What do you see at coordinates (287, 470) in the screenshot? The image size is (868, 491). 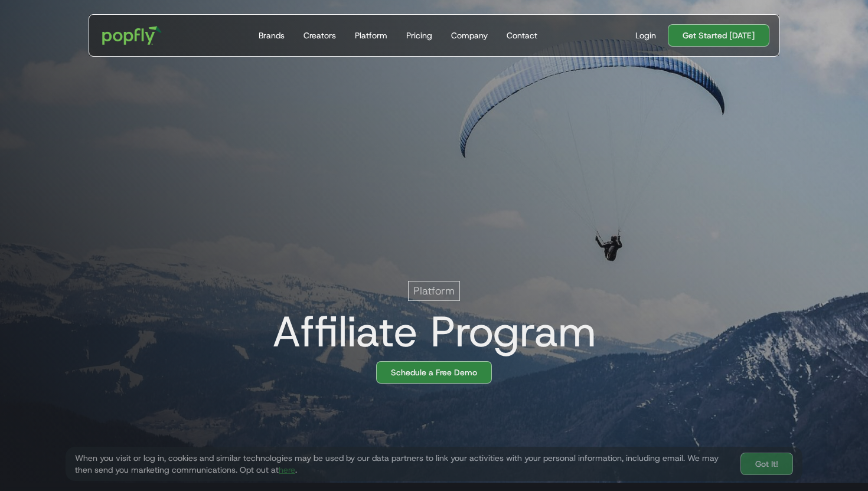 I see `a: here` at bounding box center [287, 470].